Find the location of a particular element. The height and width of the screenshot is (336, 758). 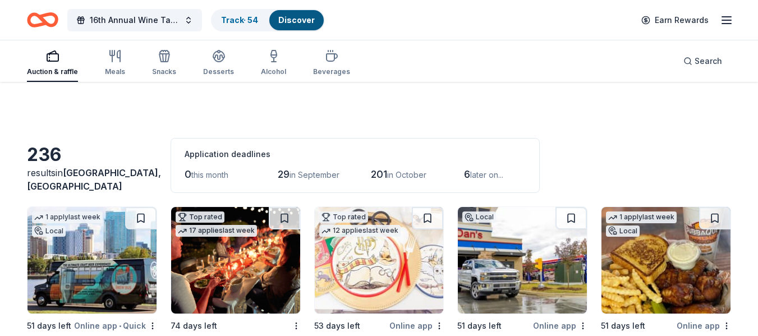

span: this month is located at coordinates (210, 175).